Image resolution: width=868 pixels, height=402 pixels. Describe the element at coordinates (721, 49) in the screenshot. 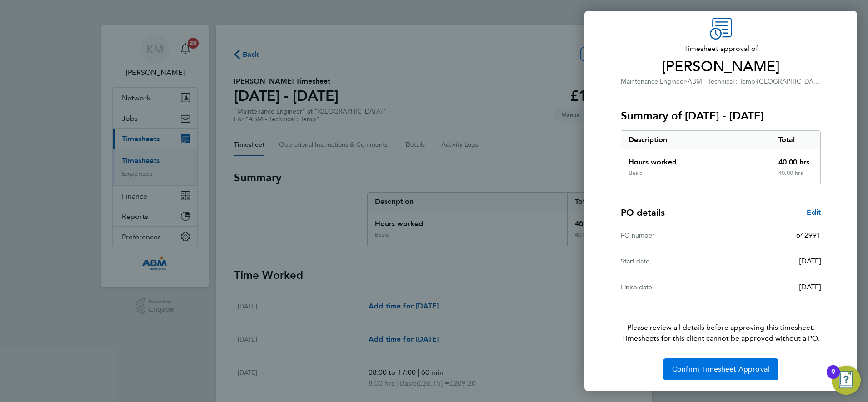

I see `span: Timesheet approval of` at that location.